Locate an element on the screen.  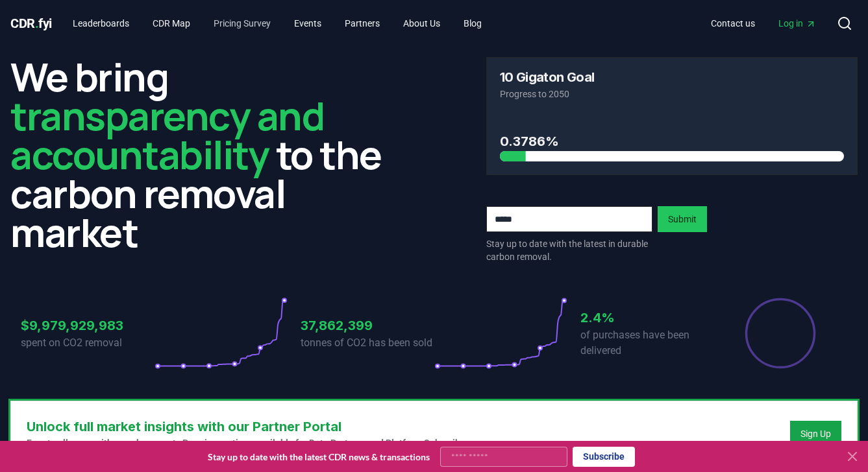
h3: 10 Gigaton Goal is located at coordinates (547, 77).